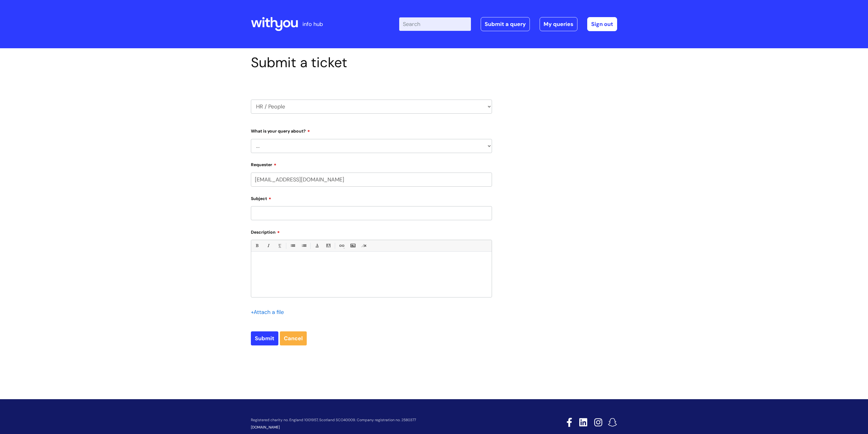 This screenshot has height=434, width=868. What do you see at coordinates (364, 246) in the screenshot?
I see `a: Remove formatting (Ctrl-\)` at bounding box center [364, 246].